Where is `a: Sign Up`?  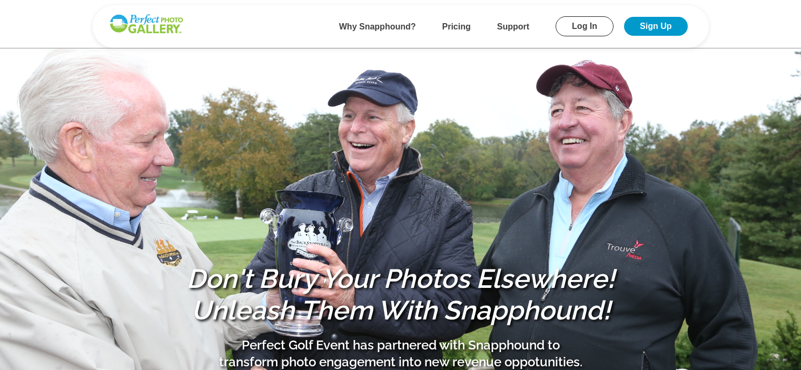 a: Sign Up is located at coordinates (656, 26).